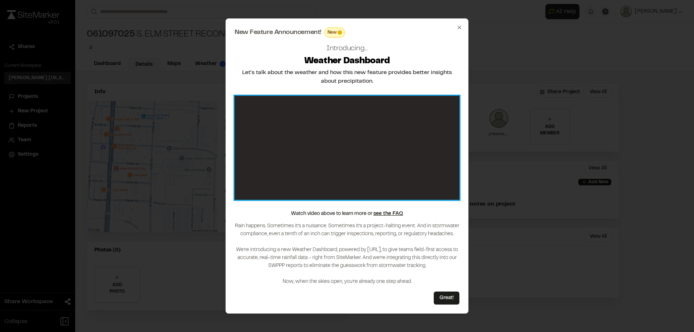 The width and height of the screenshot is (694, 332). Describe the element at coordinates (340, 33) in the screenshot. I see `span: This feature is brand new! Enjoy!` at that location.